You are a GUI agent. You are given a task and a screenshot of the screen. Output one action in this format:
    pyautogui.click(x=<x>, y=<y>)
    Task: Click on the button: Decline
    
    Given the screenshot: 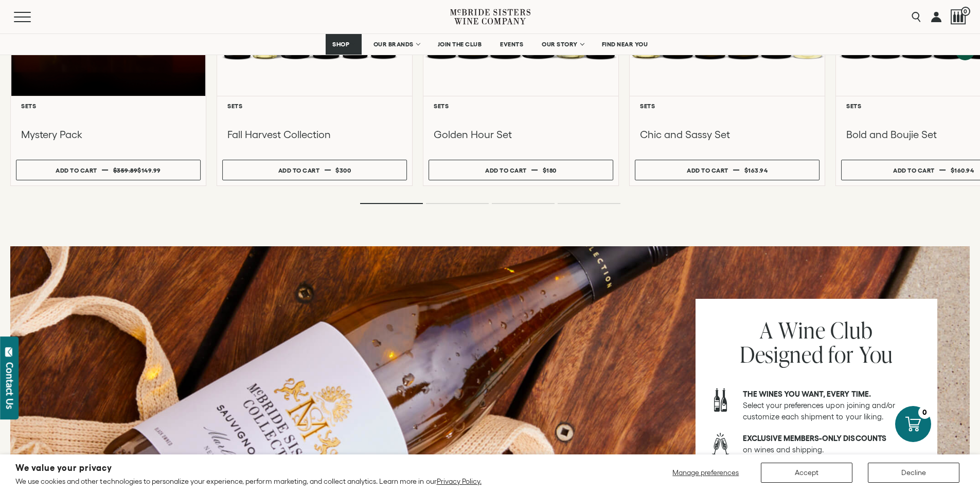 What is the action you would take?
    pyautogui.click(x=914, y=472)
    